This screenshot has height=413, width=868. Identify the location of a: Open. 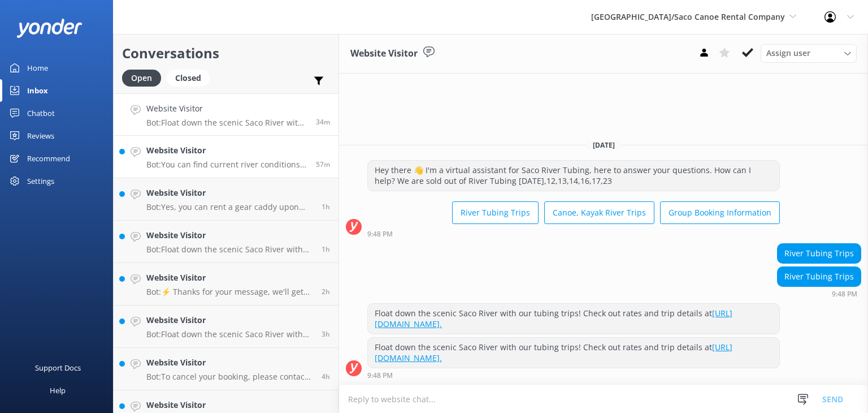
(144, 78).